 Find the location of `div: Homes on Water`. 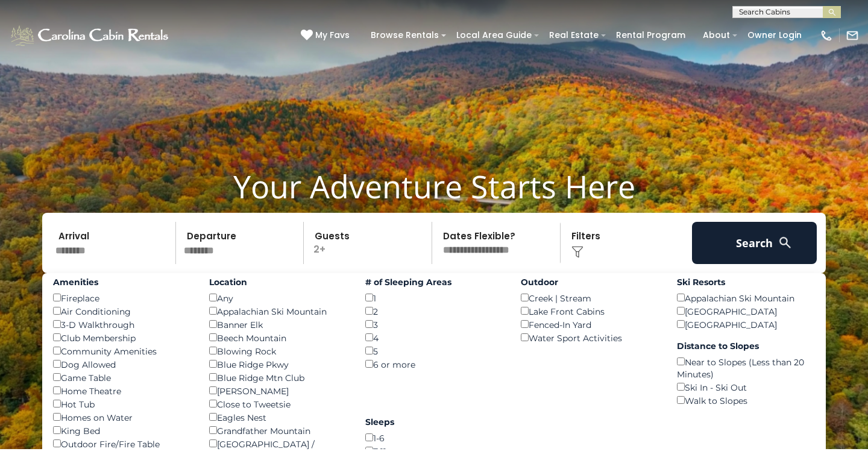

div: Homes on Water is located at coordinates (121, 417).